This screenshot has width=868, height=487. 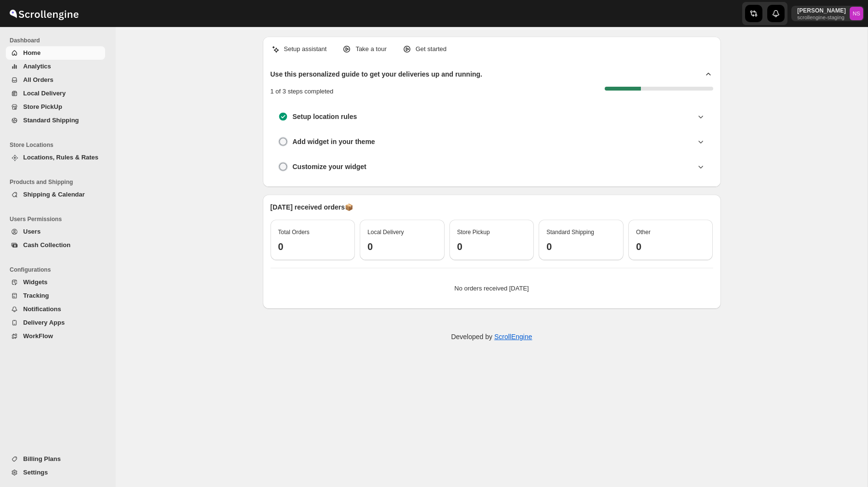 What do you see at coordinates (56, 158) in the screenshot?
I see `button: Locations, Rules & Rates` at bounding box center [56, 158].